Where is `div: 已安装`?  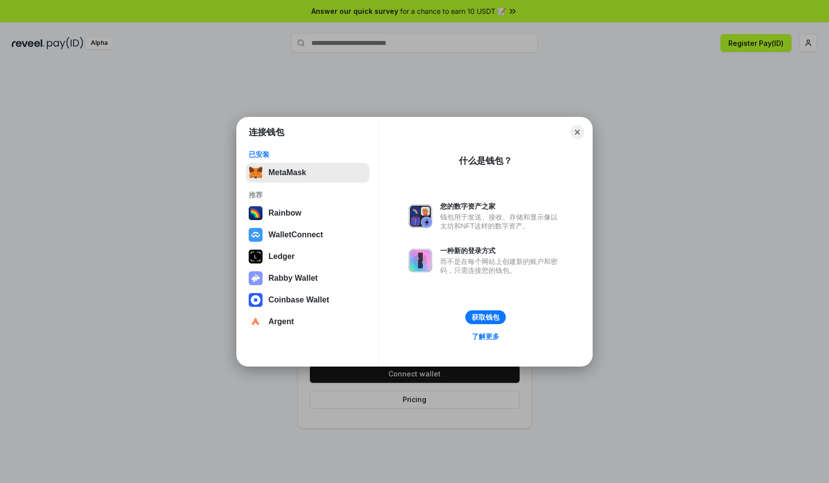 div: 已安装 is located at coordinates (307, 154).